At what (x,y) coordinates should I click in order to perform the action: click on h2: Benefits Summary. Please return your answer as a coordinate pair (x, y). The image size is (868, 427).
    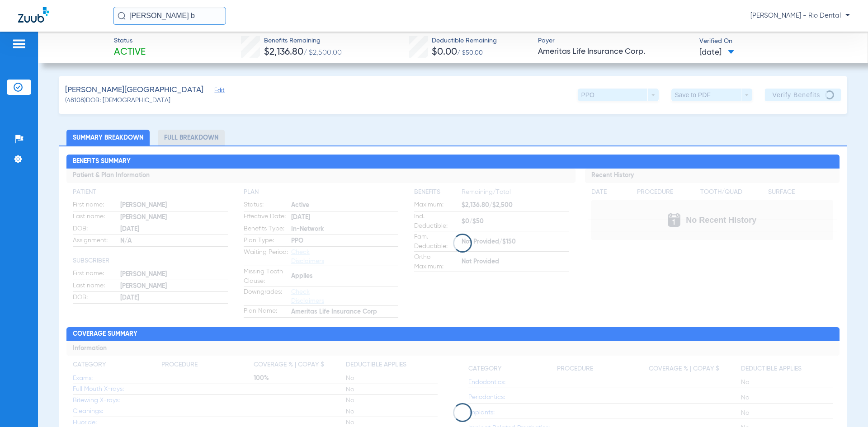
    Looking at the image, I should click on (453, 162).